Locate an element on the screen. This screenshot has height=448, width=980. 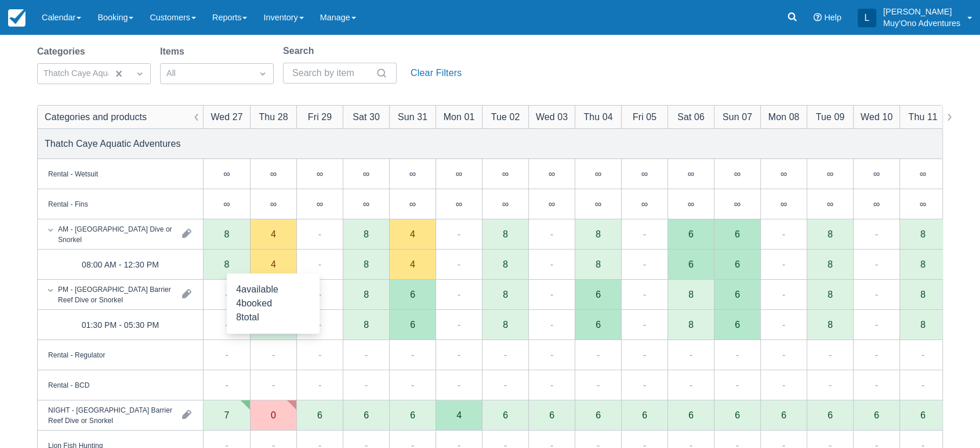
div: L is located at coordinates (867, 18).